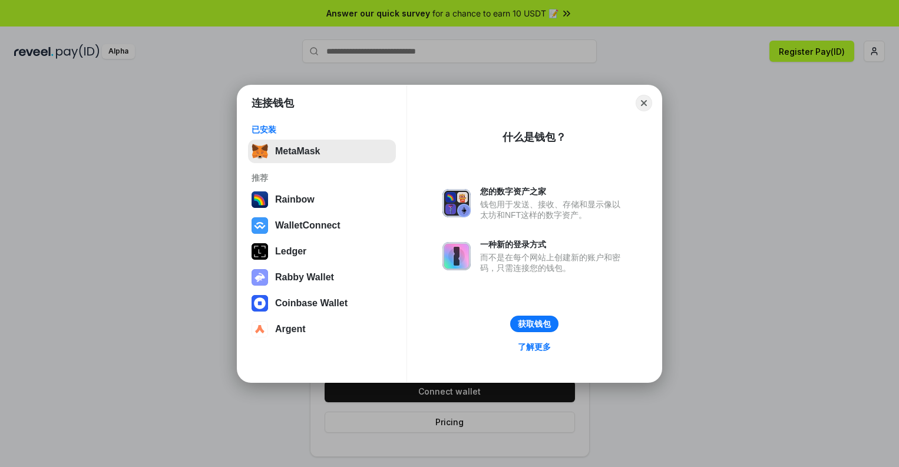 This screenshot has height=467, width=899. Describe the element at coordinates (644, 103) in the screenshot. I see `button: Close` at that location.